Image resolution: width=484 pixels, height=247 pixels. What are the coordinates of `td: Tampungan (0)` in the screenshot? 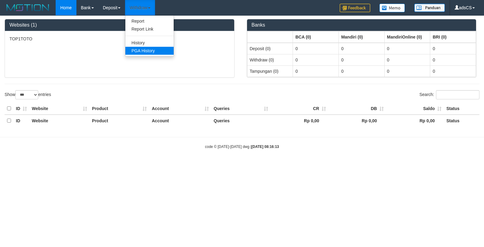 It's located at (270, 71).